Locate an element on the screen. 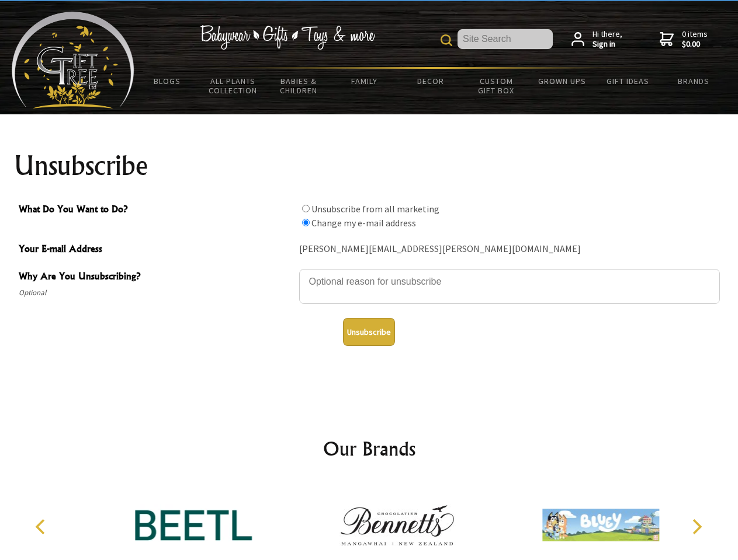 Image resolution: width=738 pixels, height=560 pixels. a: Family is located at coordinates (364, 81).